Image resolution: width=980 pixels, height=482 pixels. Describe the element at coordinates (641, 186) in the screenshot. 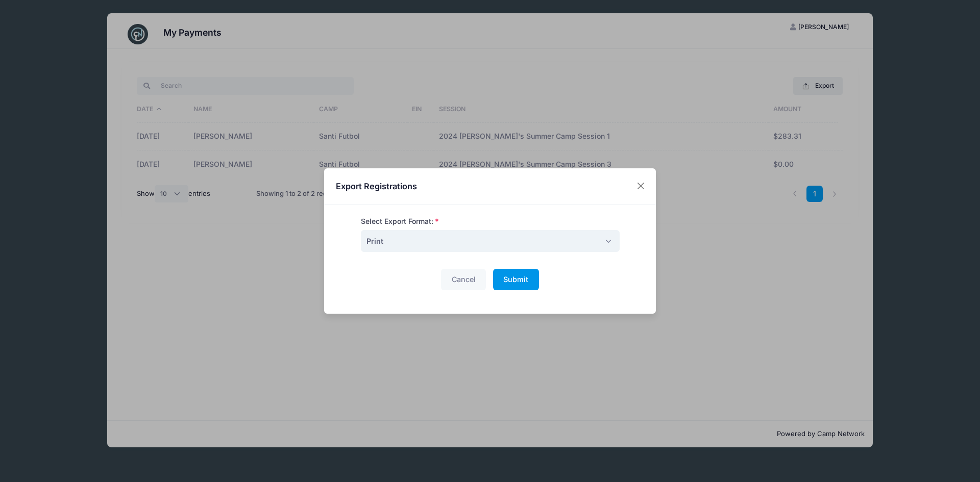

I see `button: Close` at that location.